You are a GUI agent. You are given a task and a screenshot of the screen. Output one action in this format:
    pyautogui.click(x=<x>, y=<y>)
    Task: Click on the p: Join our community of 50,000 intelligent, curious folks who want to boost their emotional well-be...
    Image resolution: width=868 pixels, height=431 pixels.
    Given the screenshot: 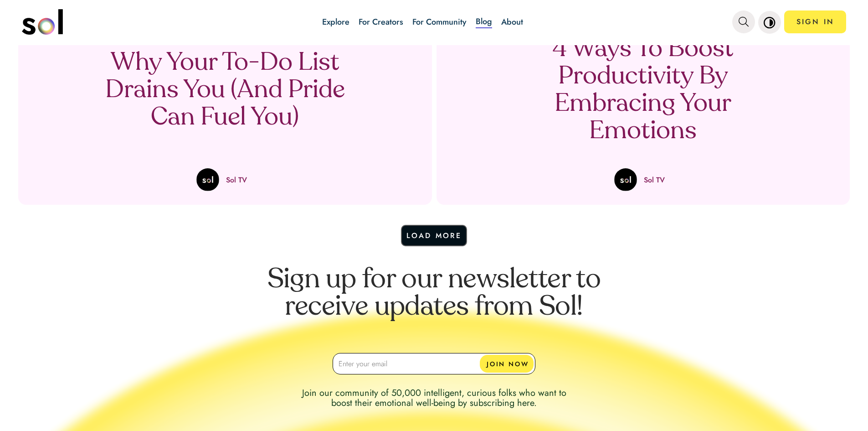 What is the action you would take?
    pyautogui.click(x=434, y=398)
    